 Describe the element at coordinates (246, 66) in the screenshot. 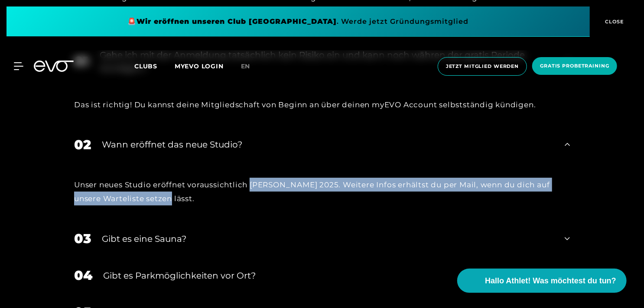

I see `span: en` at that location.